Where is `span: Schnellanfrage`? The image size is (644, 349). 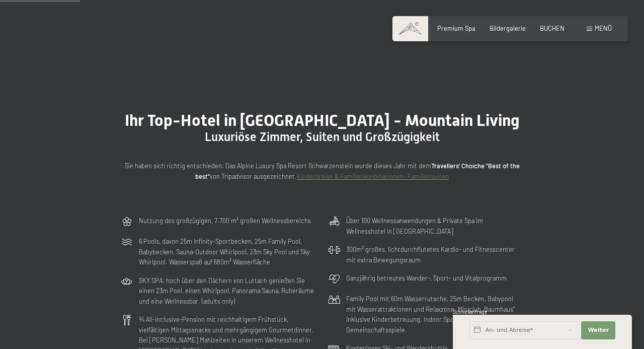 span: Schnellanfrage is located at coordinates (470, 311).